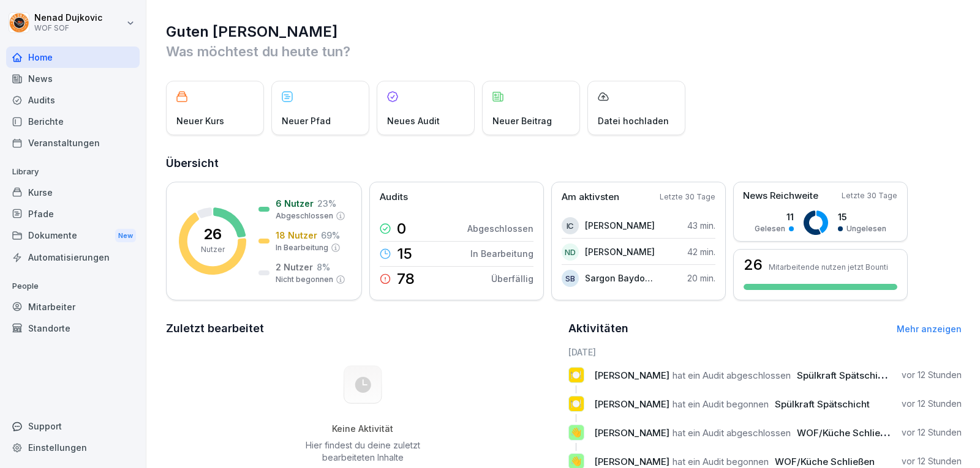  What do you see at coordinates (73, 78) in the screenshot?
I see `a: News` at bounding box center [73, 78].